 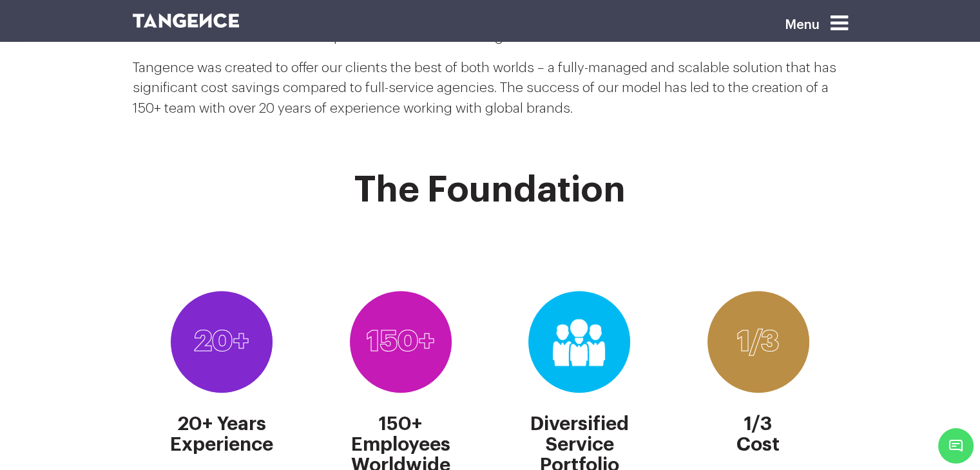 I want to click on div: Chat Widget, so click(x=955, y=445).